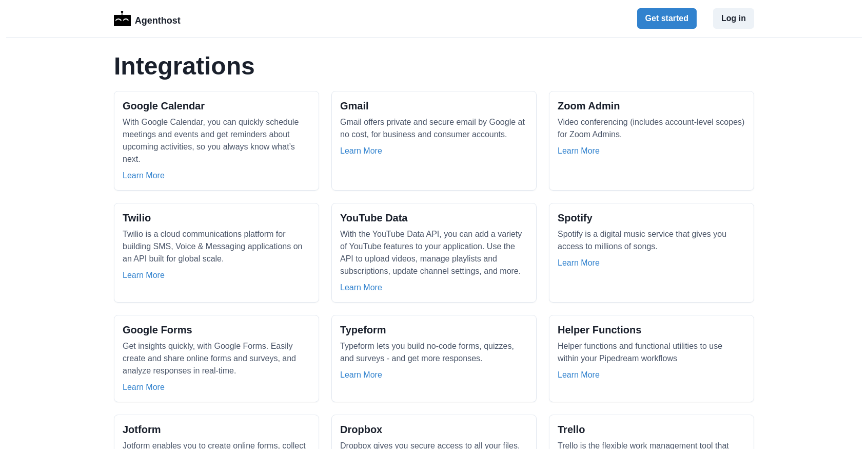 Image resolution: width=868 pixels, height=449 pixels. I want to click on button: Log in, so click(734, 18).